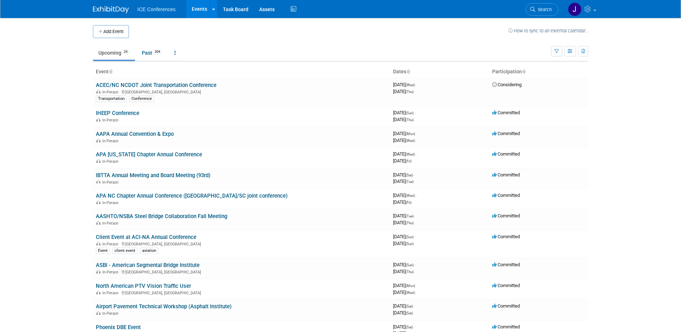  I want to click on img: Jessica Villanueva, so click(575, 9).